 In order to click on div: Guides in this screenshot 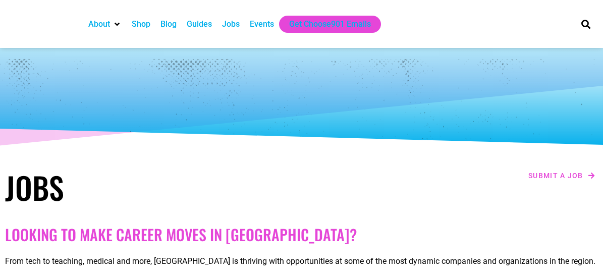, I will do `click(199, 24)`.